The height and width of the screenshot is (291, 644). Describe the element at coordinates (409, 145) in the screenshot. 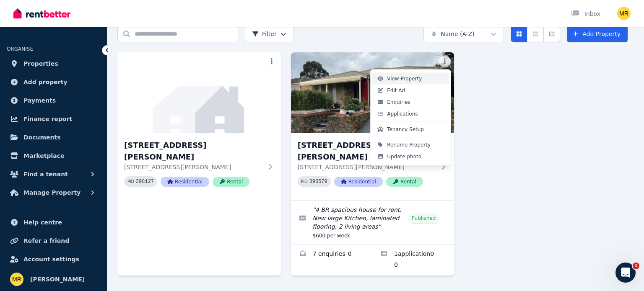

I see `span: Rename Property` at that location.